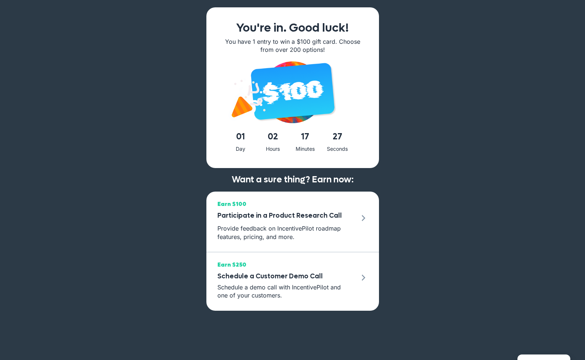 Image resolution: width=585 pixels, height=360 pixels. I want to click on p: You have 1 entry to win a $100 gift card. Choose from over 200 options!, so click(293, 46).